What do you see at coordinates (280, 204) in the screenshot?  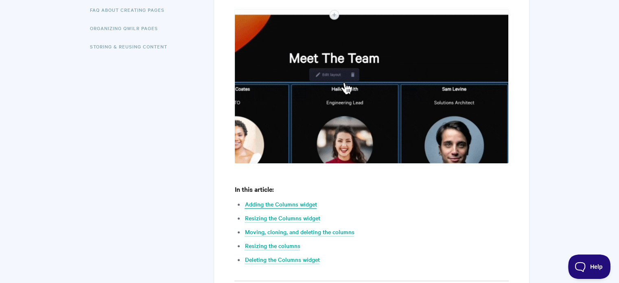 I see `a: Adding the Columns widget` at bounding box center [280, 204].